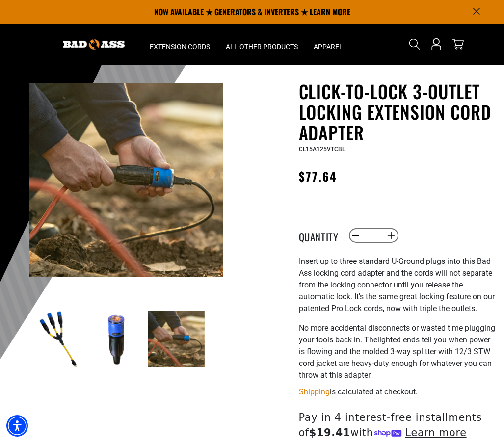 Image resolution: width=504 pixels, height=443 pixels. What do you see at coordinates (328, 47) in the screenshot?
I see `span: Apparel` at bounding box center [328, 47].